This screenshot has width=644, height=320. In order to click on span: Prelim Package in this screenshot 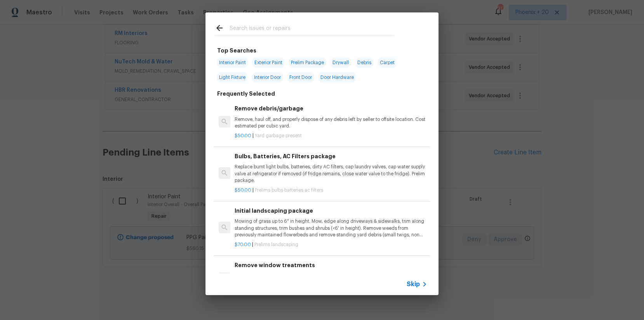, I will do `click(307, 62)`.